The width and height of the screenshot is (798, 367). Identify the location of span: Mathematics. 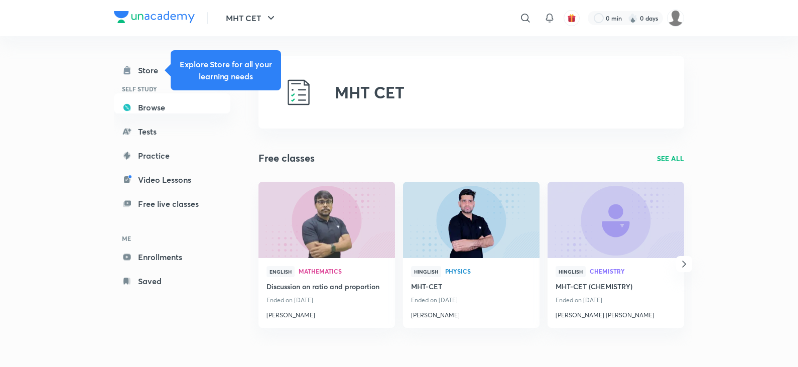
(343, 271).